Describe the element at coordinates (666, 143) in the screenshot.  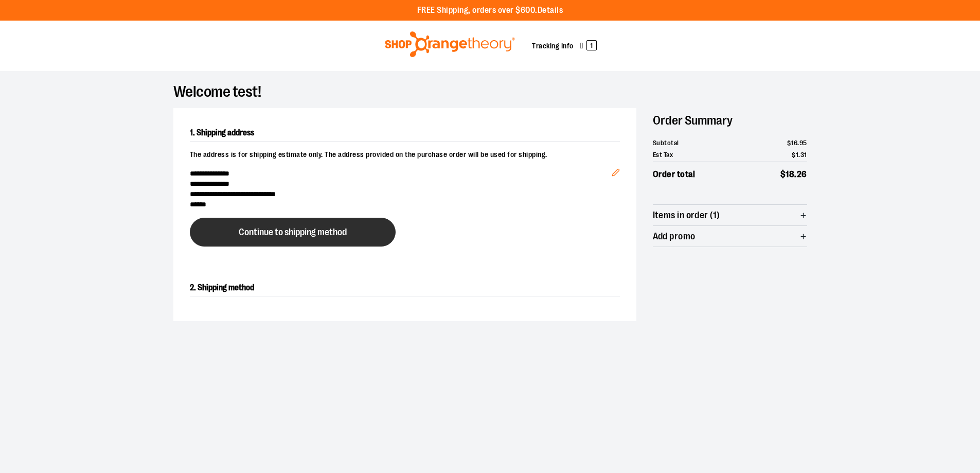
I see `span: Subtotal` at that location.